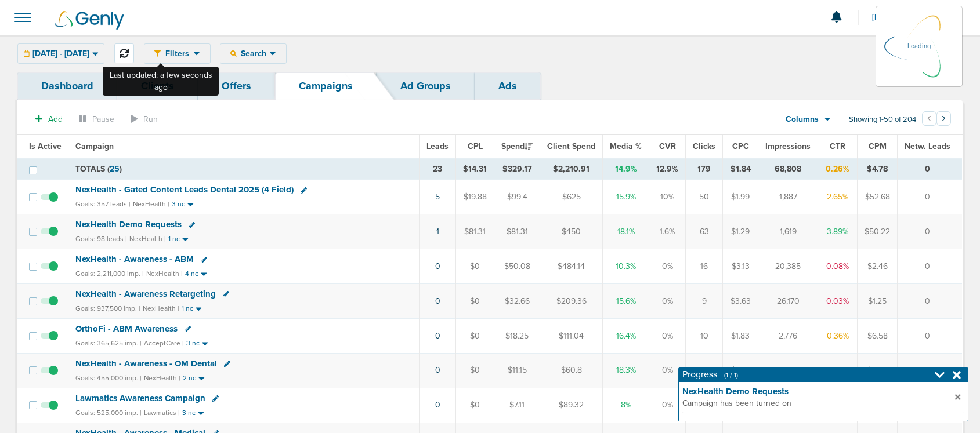 This screenshot has height=433, width=980. Describe the element at coordinates (437, 169) in the screenshot. I see `td: 23` at that location.